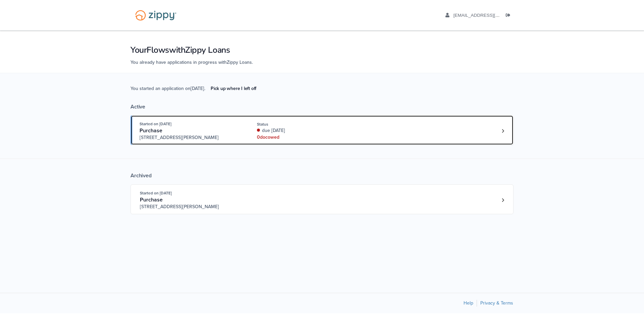 This screenshot has width=644, height=320. What do you see at coordinates (468, 303) in the screenshot?
I see `a: Help` at bounding box center [468, 303].